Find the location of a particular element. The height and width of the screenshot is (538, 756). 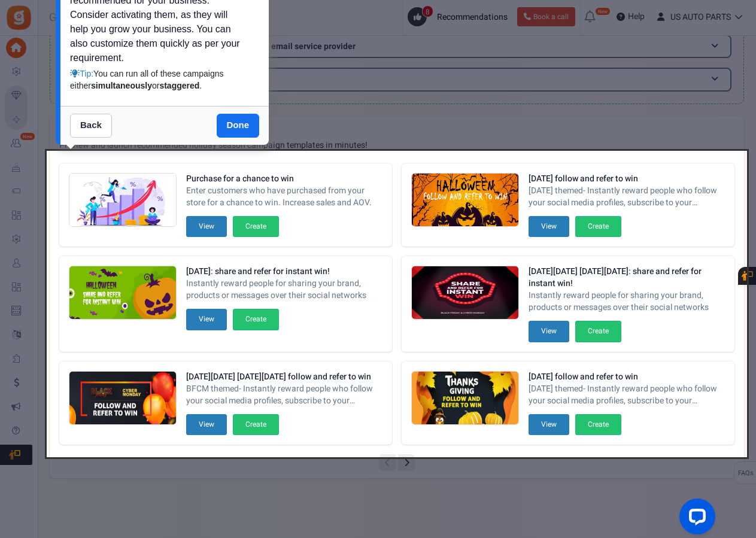

button: Open LiveChat chat widget is located at coordinates (27, 23).